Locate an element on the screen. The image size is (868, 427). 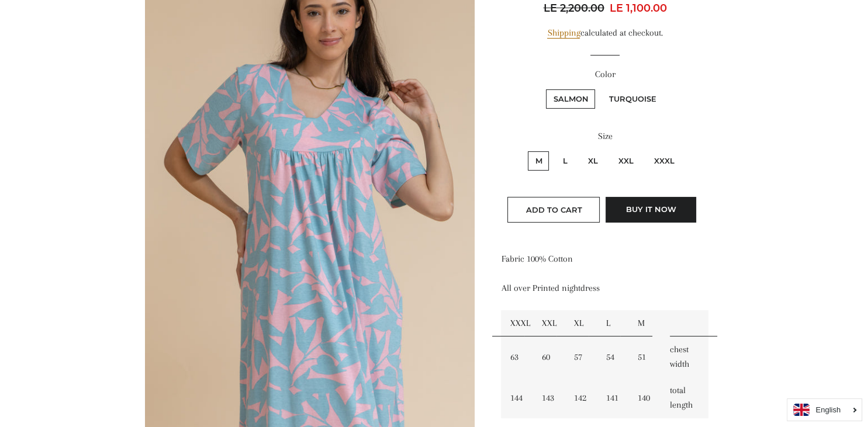
span: LE 1,100.00 is located at coordinates (638, 8).